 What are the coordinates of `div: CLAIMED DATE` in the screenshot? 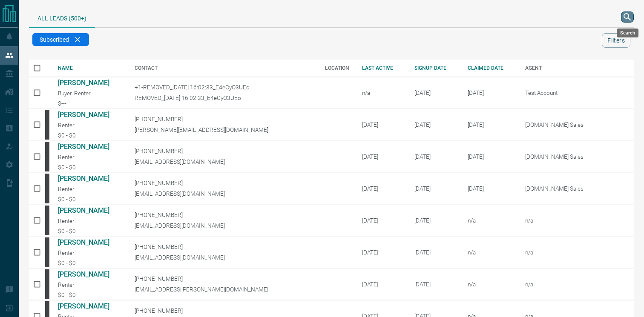 It's located at (490, 68).